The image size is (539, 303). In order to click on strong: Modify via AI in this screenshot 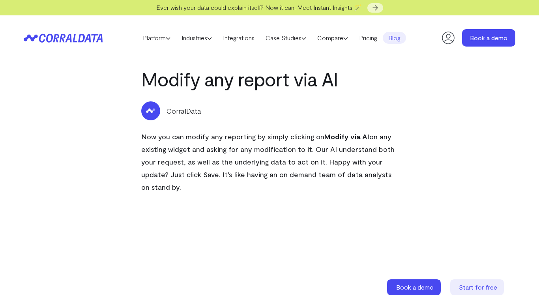, I will do `click(347, 137)`.